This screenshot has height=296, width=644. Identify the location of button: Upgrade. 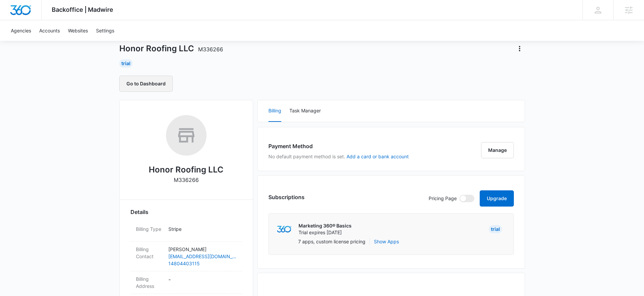
(496, 199).